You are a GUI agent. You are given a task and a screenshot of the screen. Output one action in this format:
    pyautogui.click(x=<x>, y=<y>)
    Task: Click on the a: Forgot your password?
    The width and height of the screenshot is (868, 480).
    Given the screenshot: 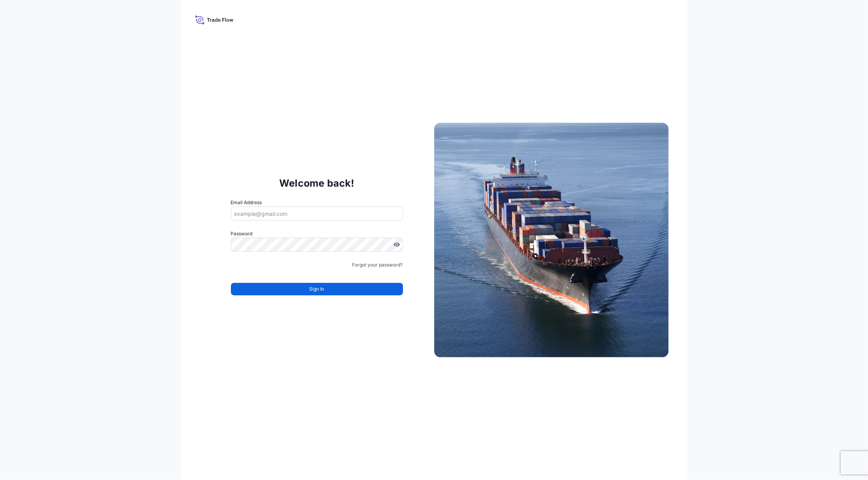 What is the action you would take?
    pyautogui.click(x=378, y=265)
    